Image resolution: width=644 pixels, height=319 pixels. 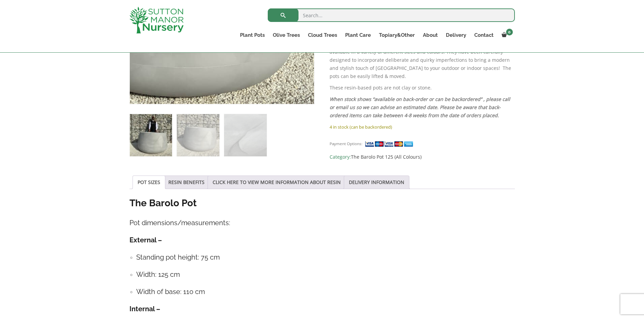 I want to click on p: The Barolo Pot range offers a unique and contemporary style. We have this pot available in a vari..., so click(x=422, y=60).